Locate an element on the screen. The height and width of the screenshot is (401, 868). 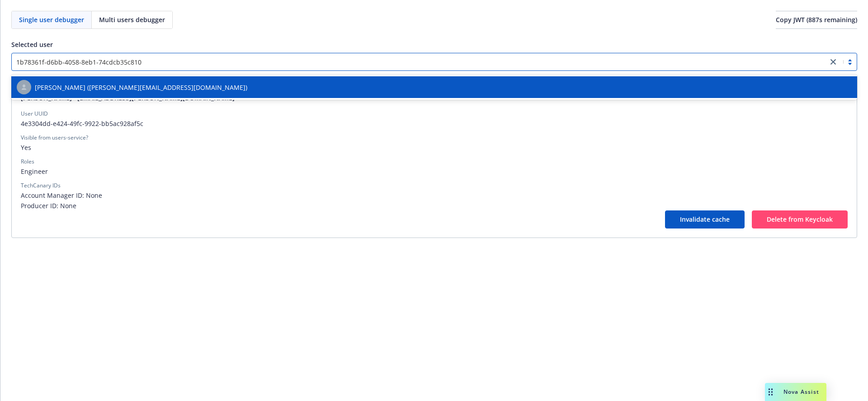
button: Invalidate cache is located at coordinates (704, 220).